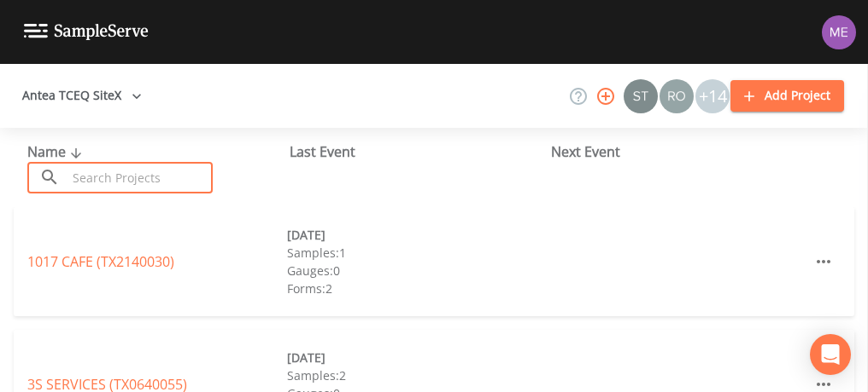 Image resolution: width=868 pixels, height=392 pixels. I want to click on img: d4d65db7c401dd99d63b7ad86343d265, so click(839, 33).